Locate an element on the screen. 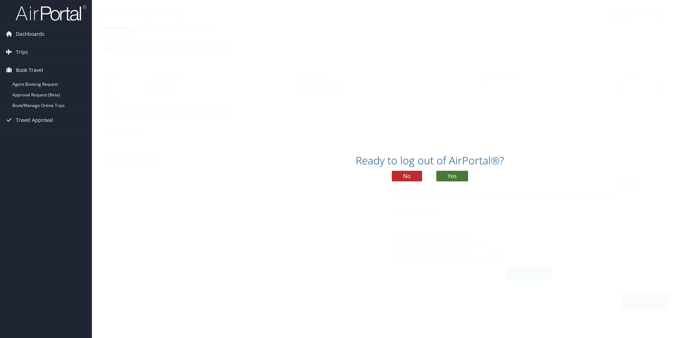 The height and width of the screenshot is (338, 676). button: Yes is located at coordinates (452, 176).